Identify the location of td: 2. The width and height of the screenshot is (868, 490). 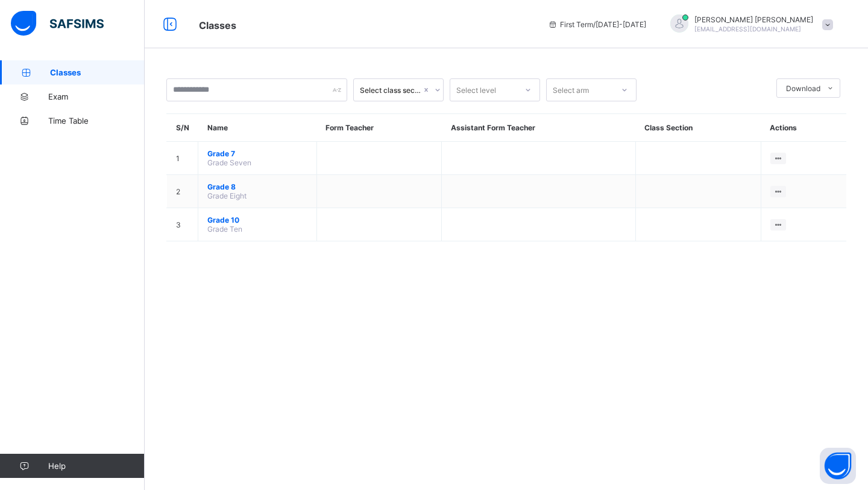
(183, 191).